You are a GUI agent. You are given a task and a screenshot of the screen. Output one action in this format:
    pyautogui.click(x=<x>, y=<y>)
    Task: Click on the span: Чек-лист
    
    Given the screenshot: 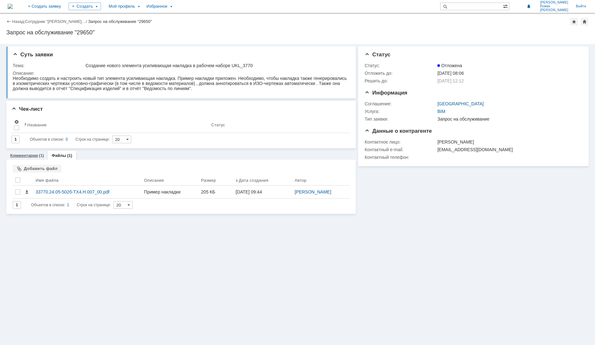 What is the action you would take?
    pyautogui.click(x=27, y=109)
    